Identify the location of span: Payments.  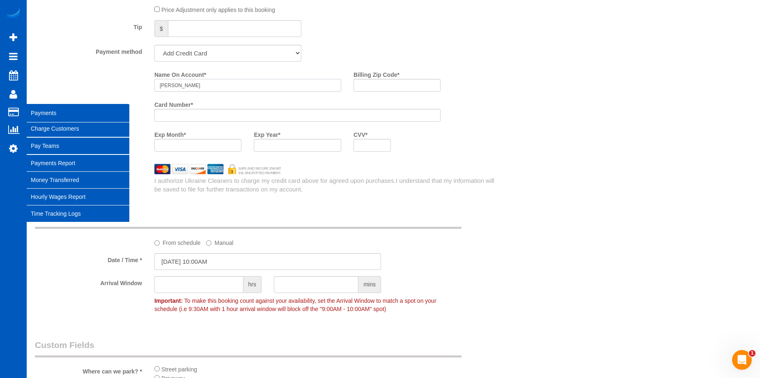
(78, 113).